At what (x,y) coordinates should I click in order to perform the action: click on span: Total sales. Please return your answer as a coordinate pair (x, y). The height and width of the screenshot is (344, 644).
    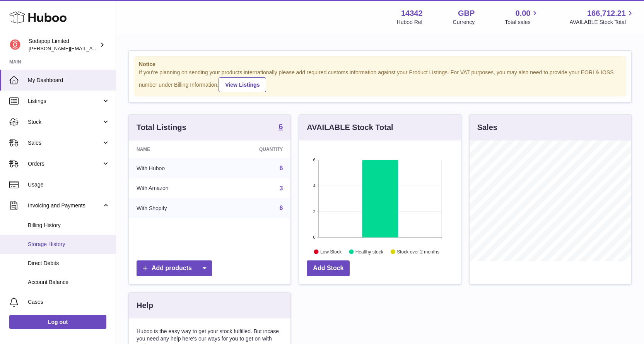
    Looking at the image, I should click on (522, 22).